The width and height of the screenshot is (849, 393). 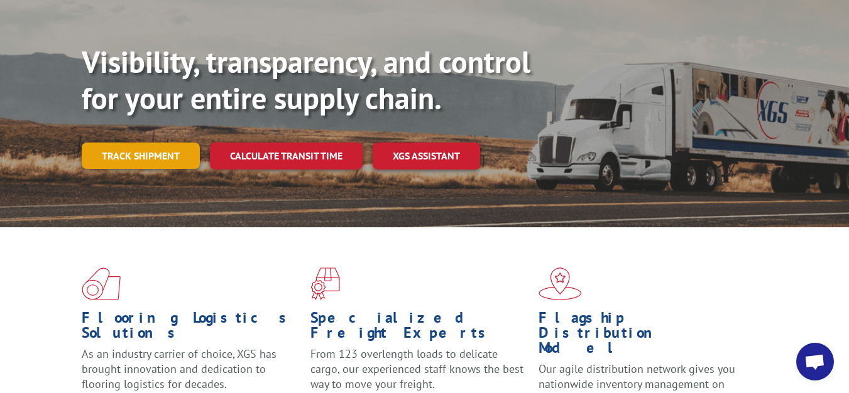 I want to click on a: Calculate transit time, so click(x=286, y=156).